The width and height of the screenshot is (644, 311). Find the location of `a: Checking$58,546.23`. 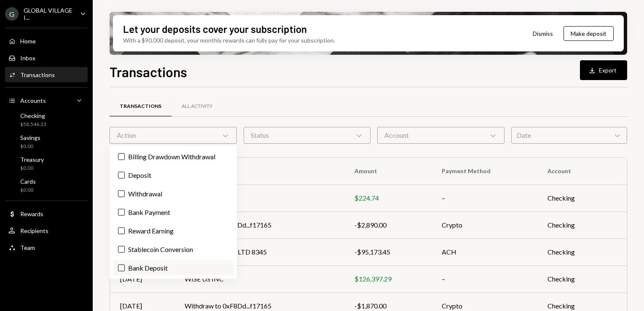

a: Checking$58,546.23 is located at coordinates (46, 120).